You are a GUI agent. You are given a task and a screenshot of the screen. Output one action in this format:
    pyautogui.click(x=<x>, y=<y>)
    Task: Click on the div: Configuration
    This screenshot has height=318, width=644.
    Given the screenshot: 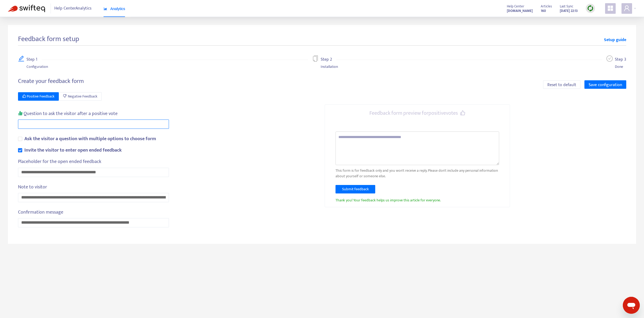 What is the action you would take?
    pyautogui.click(x=37, y=67)
    